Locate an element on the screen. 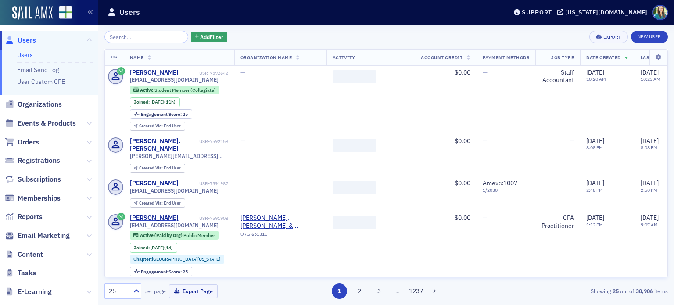 This screenshot has width=674, height=305. a: Reports is located at coordinates (24, 217).